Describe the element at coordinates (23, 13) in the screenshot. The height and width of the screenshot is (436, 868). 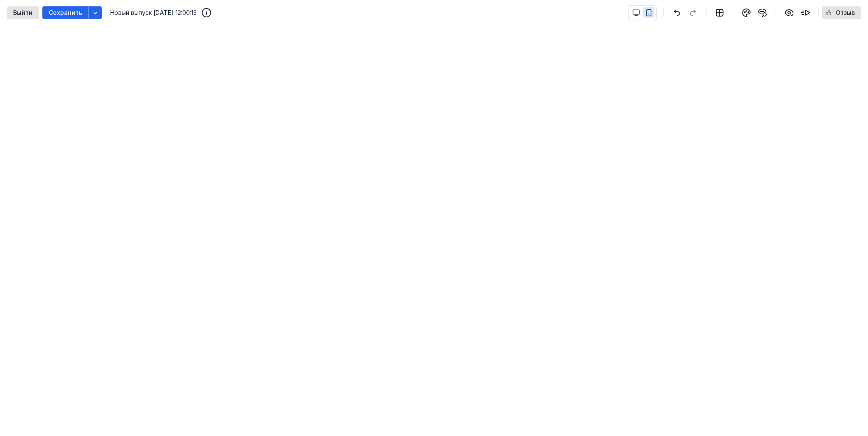
I see `span: Выйти` at that location.